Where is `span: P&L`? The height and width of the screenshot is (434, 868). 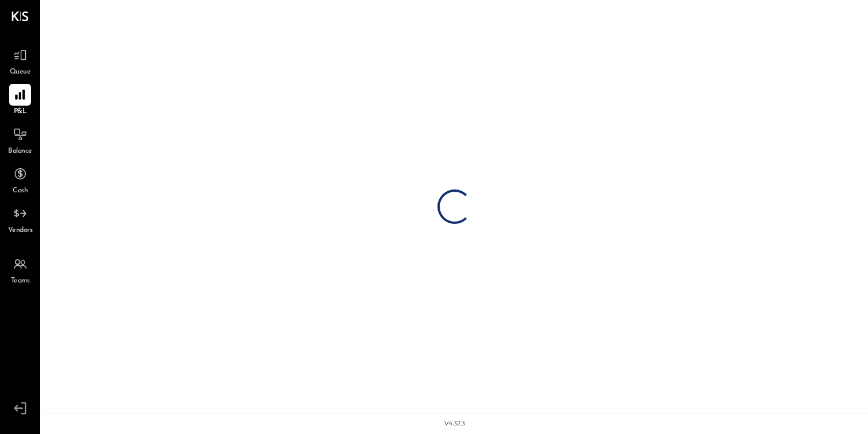
span: P&L is located at coordinates (20, 112).